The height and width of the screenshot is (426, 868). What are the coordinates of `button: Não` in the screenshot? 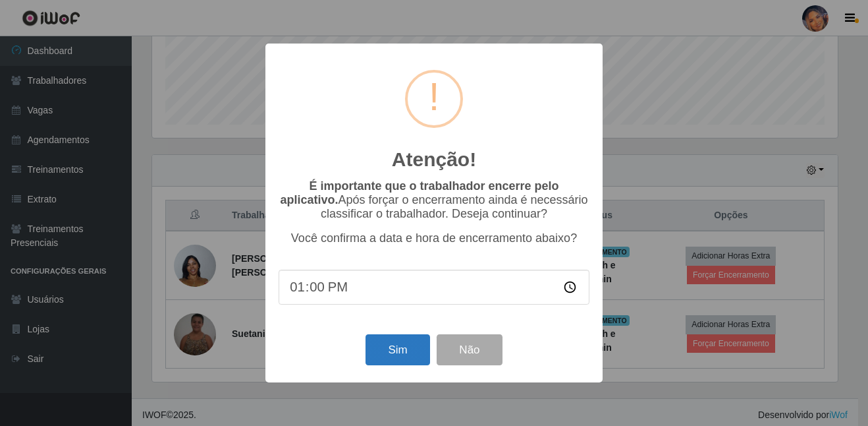 It's located at (468, 349).